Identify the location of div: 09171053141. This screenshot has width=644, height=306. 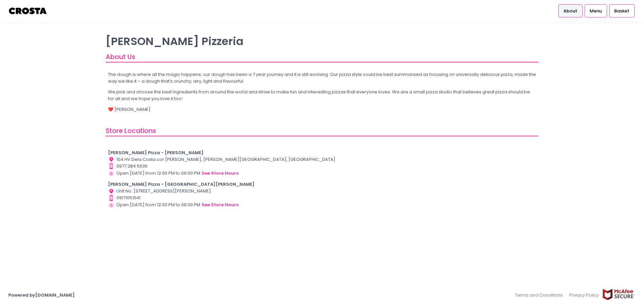
(322, 198).